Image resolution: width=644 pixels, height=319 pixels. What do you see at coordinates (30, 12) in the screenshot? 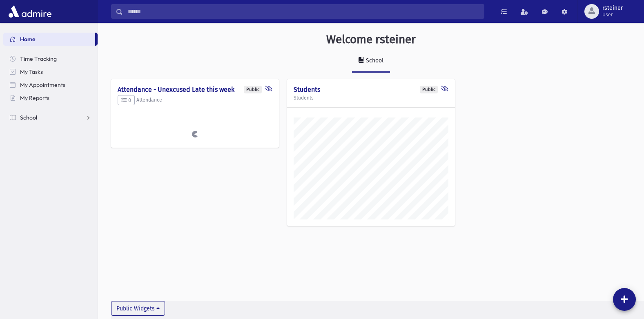
I see `img: AdmirePro` at bounding box center [30, 12].